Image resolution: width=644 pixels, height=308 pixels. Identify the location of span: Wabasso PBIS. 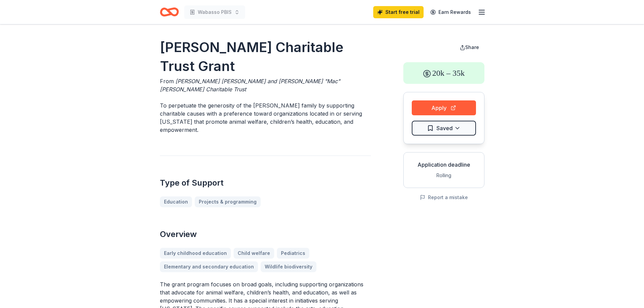
(215, 12).